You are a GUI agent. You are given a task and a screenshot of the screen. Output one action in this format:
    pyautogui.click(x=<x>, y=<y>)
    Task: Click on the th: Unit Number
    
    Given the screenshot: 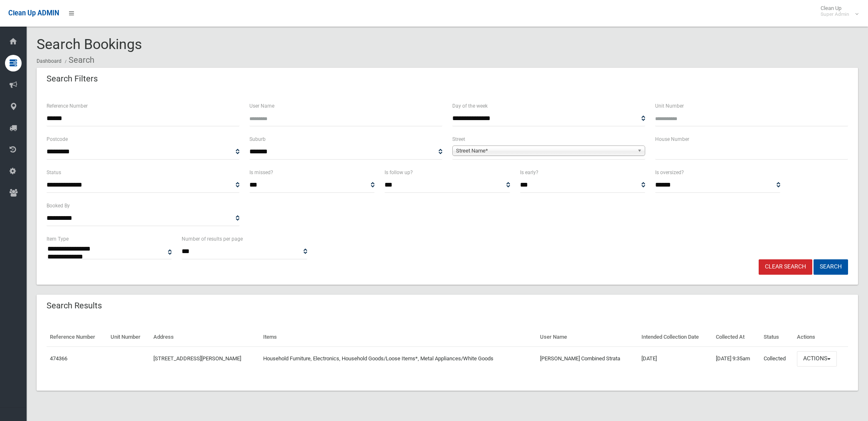 What is the action you would take?
    pyautogui.click(x=129, y=337)
    